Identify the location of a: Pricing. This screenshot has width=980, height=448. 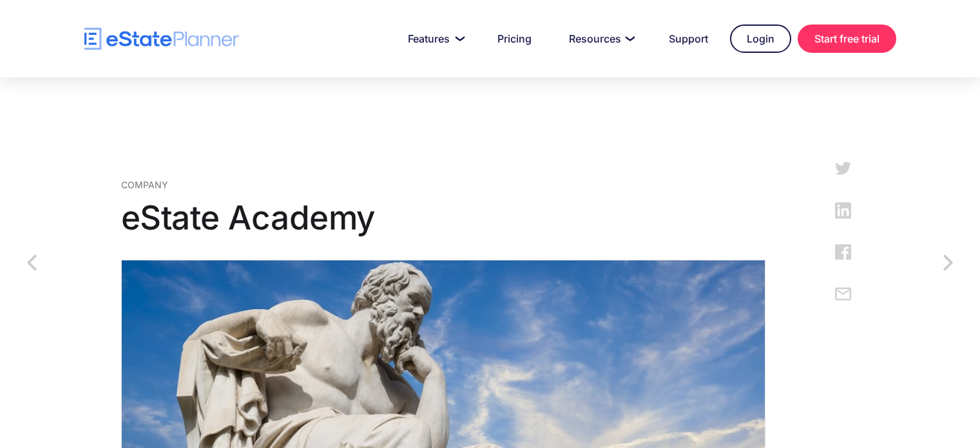
(514, 38).